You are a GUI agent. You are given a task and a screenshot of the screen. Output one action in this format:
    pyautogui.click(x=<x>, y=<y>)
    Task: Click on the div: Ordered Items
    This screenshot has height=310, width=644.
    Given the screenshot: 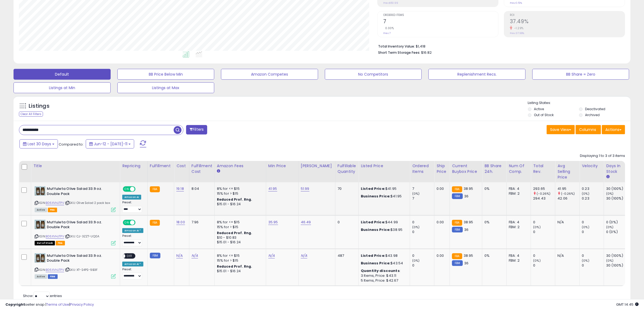 What is the action you would take?
    pyautogui.click(x=422, y=169)
    